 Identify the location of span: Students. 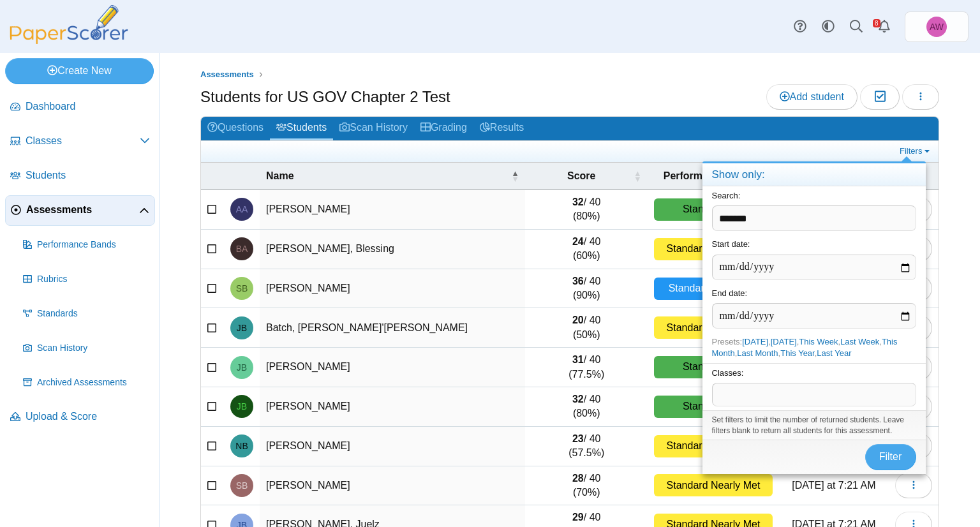
(88, 176).